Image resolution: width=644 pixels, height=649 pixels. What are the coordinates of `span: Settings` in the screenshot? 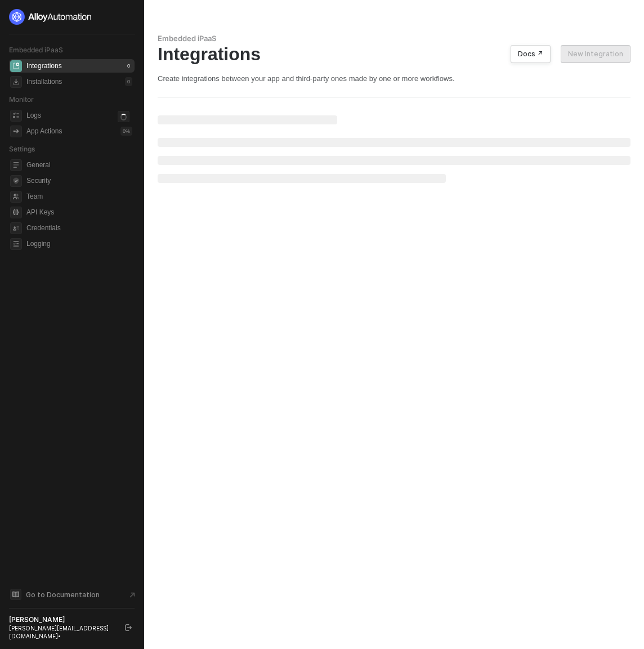 It's located at (22, 148).